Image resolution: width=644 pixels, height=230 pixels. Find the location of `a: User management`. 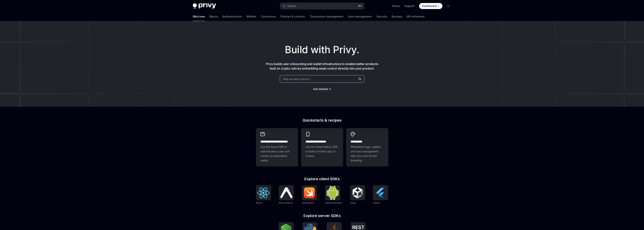

a: User management is located at coordinates (360, 17).